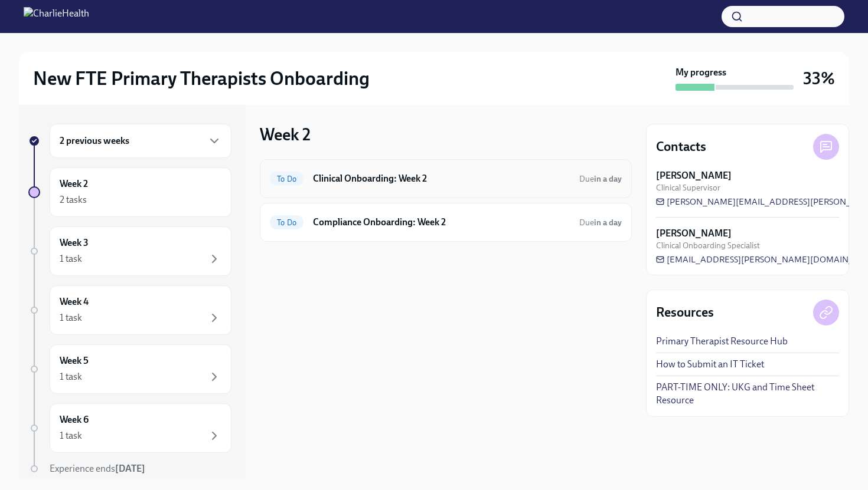  What do you see at coordinates (98, 468) in the screenshot?
I see `span: Experience ends` at bounding box center [98, 468].